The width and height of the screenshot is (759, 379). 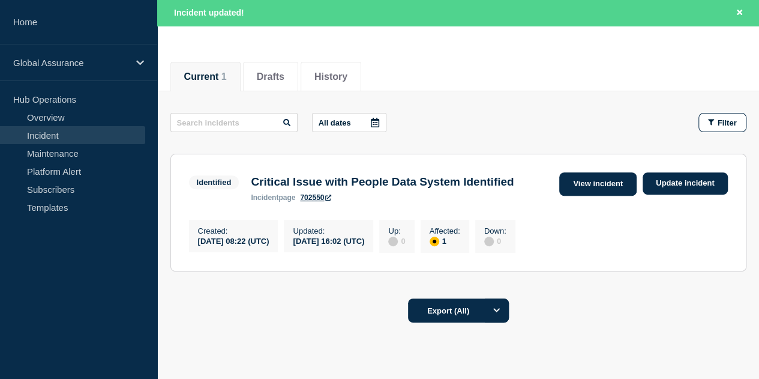 I want to click on p: Down :, so click(x=495, y=231).